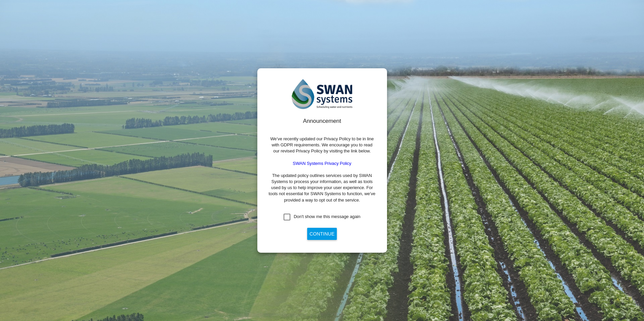 Image resolution: width=644 pixels, height=321 pixels. What do you see at coordinates (322, 217) in the screenshot?
I see `md-checkbox: Don't show me this message again` at bounding box center [322, 217].